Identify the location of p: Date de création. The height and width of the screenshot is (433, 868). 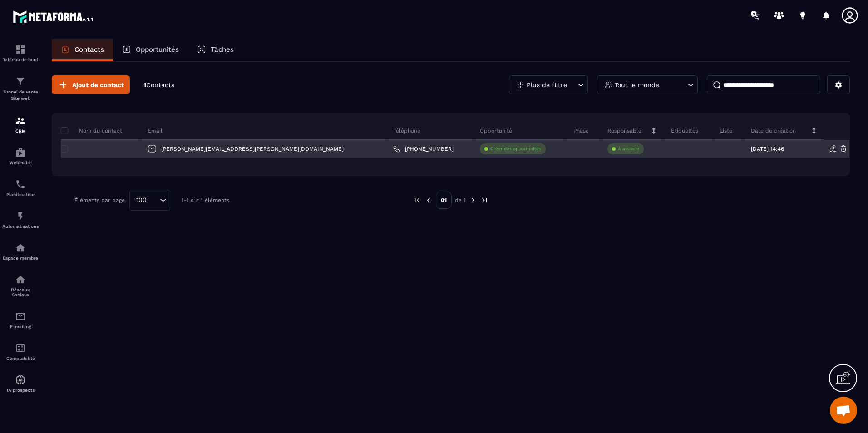
(773, 131).